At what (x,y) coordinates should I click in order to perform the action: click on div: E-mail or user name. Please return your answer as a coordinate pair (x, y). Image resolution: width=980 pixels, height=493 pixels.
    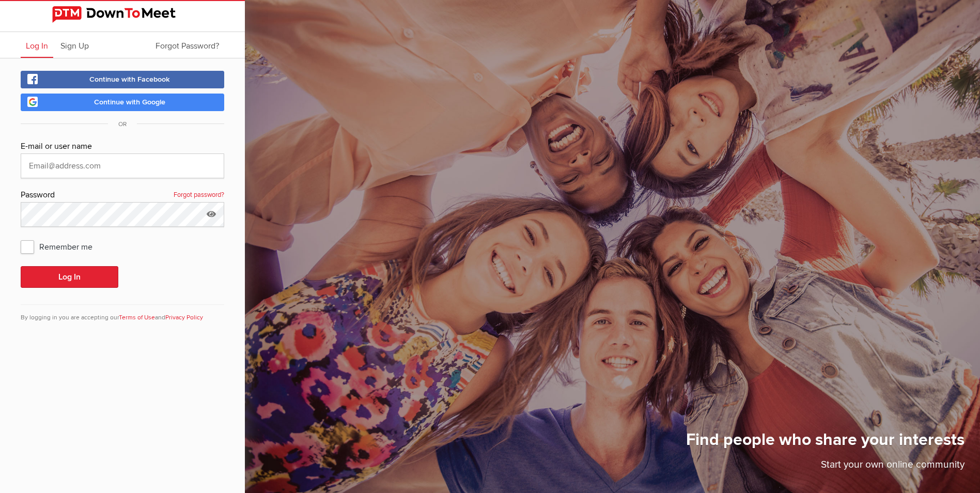
    Looking at the image, I should click on (123, 147).